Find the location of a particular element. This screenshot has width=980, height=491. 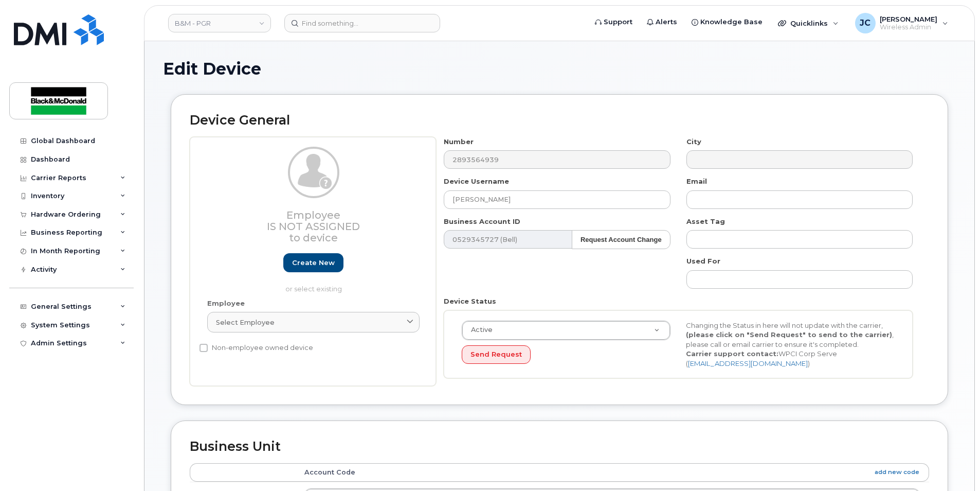

p: or select existing is located at coordinates (313, 289).